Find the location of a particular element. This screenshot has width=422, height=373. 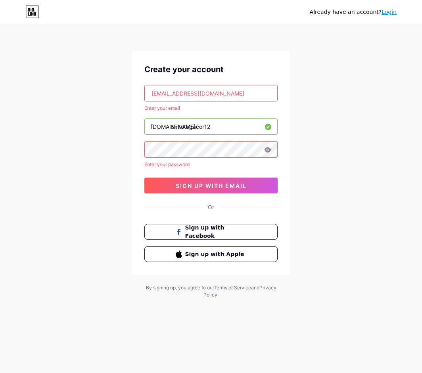

a: Sign up with Facebook is located at coordinates (211, 232).